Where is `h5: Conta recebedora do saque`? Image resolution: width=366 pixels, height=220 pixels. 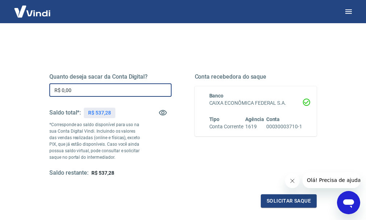 h5: Conta recebedora do saque is located at coordinates (256, 77).